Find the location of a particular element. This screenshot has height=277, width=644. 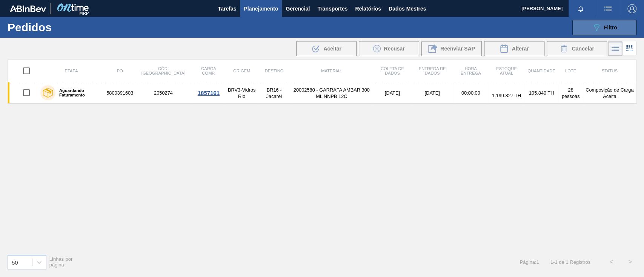

font: Filtro is located at coordinates (610, 28).